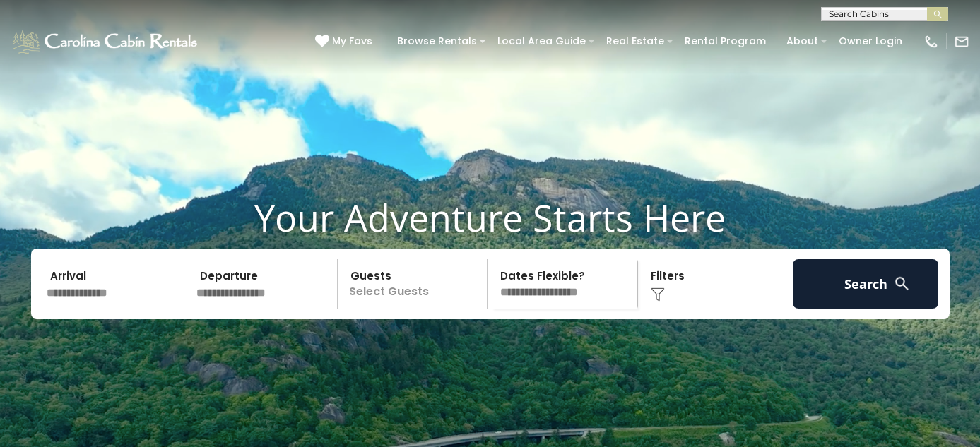 The image size is (980, 447). What do you see at coordinates (346, 42) in the screenshot?
I see `a: My Favs` at bounding box center [346, 42].